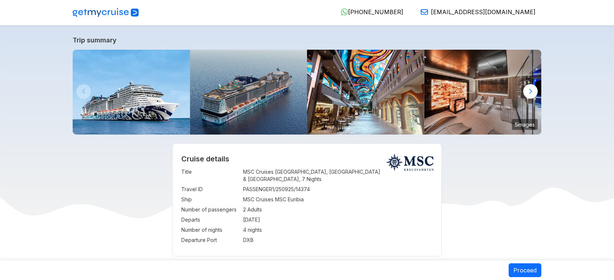 The image size is (614, 280). Describe the element at coordinates (338, 230) in the screenshot. I see `td: 4 nights` at that location.